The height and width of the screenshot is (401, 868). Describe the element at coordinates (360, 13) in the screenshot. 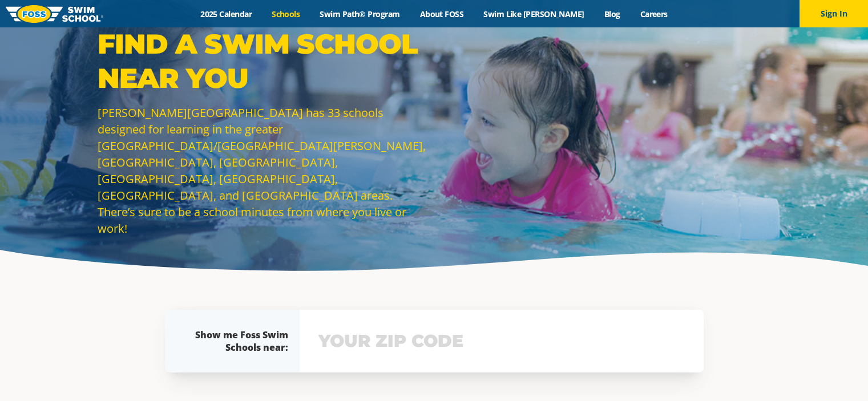

I see `a: Swim Path® Program` at that location.